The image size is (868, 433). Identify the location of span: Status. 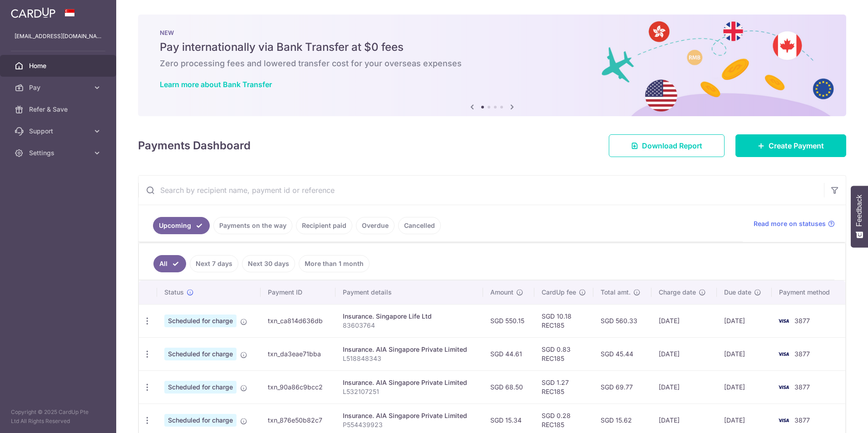
(174, 292).